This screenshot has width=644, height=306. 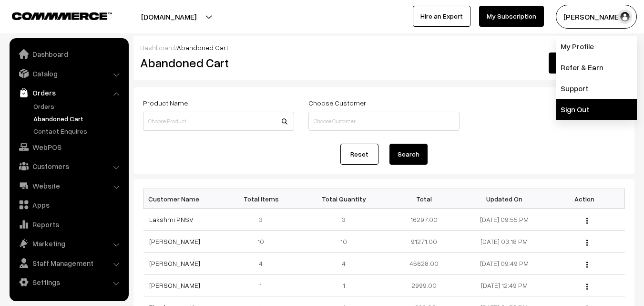 What do you see at coordinates (337, 103) in the screenshot?
I see `label: Choose Customer` at bounding box center [337, 103].